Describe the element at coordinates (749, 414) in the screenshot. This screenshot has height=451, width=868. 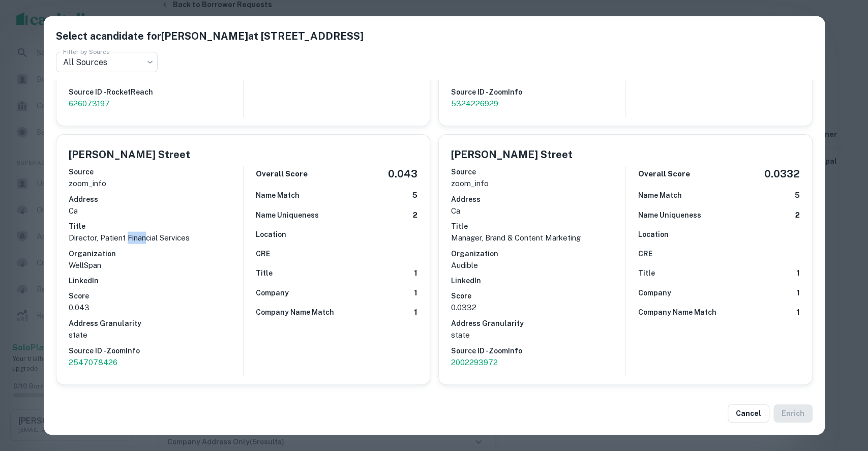
I see `button: Cancel` at that location.